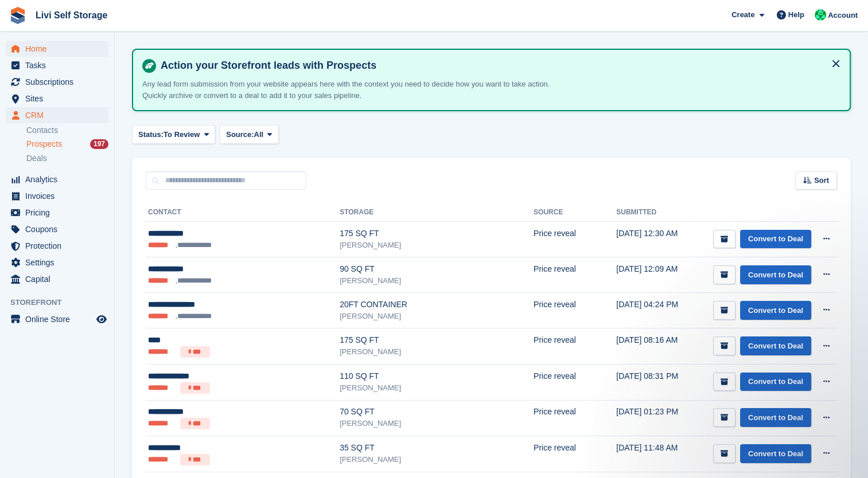 The width and height of the screenshot is (868, 478). What do you see at coordinates (843, 16) in the screenshot?
I see `span: Account` at bounding box center [843, 16].